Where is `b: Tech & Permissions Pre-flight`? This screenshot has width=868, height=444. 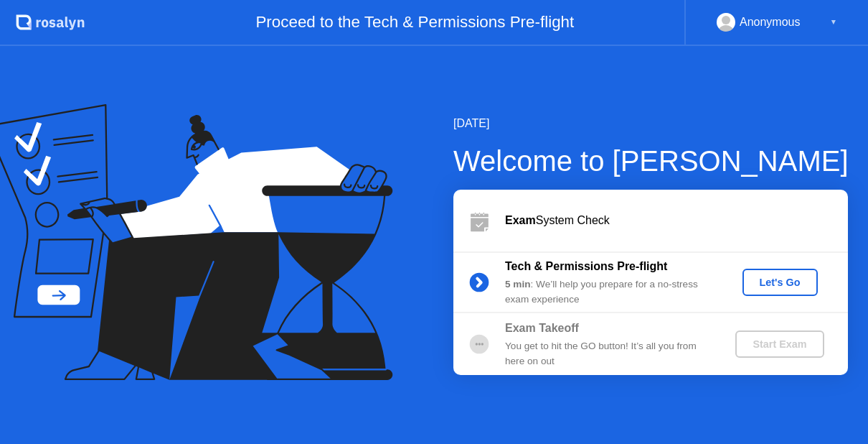
b: Tech & Permissions Pre-flight is located at coordinates (586, 265).